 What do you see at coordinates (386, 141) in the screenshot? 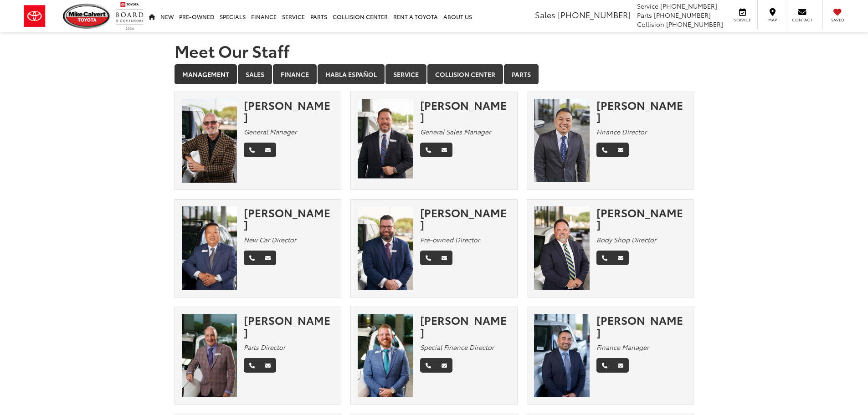
I see `img: Ronny Haring` at bounding box center [386, 141].